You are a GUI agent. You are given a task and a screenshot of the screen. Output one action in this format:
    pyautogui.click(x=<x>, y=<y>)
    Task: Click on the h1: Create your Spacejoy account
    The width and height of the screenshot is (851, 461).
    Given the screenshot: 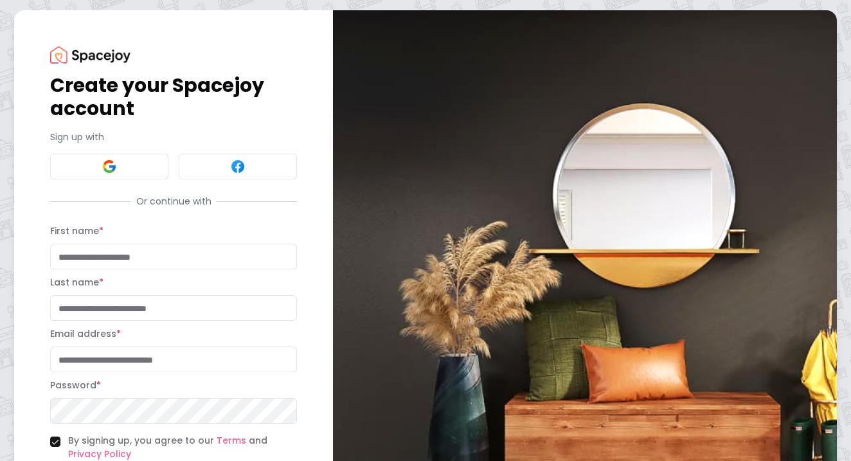 What is the action you would take?
    pyautogui.click(x=174, y=97)
    